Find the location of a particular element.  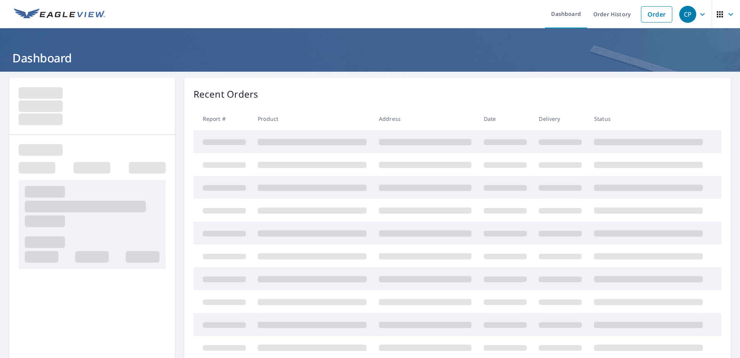

img: EV Logo is located at coordinates (60, 14).